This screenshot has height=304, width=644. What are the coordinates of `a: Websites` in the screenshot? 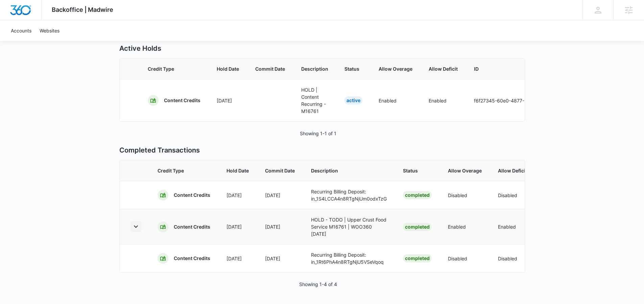 It's located at (49, 31).